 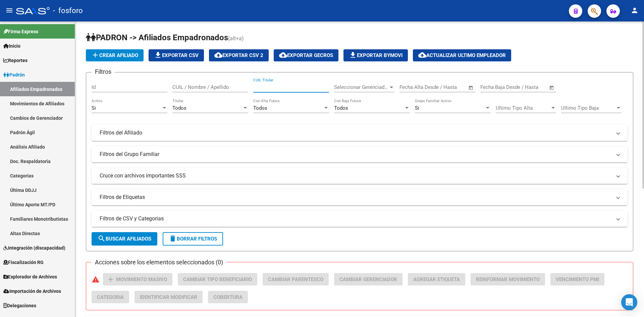 I want to click on span: (alt+a), so click(x=236, y=38).